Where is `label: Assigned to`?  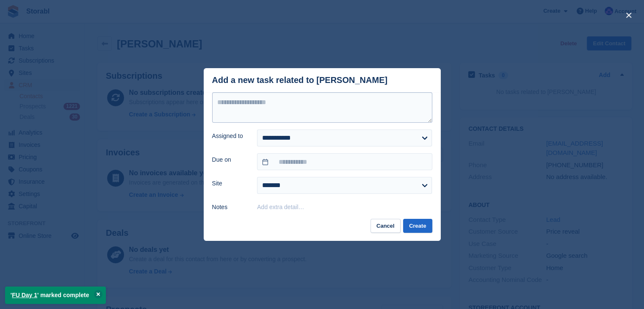 label: Assigned to is located at coordinates (230, 136).